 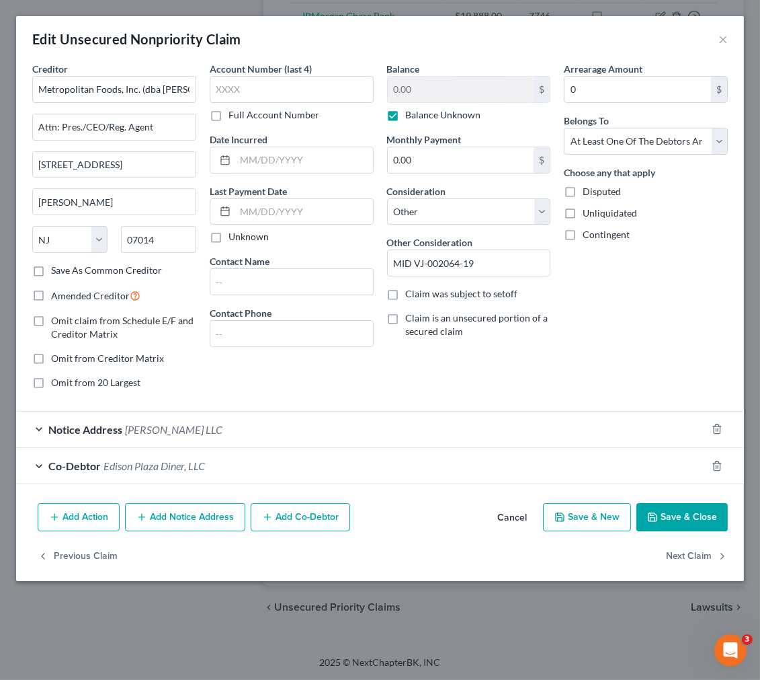 I want to click on span: Contingent, so click(x=606, y=234).